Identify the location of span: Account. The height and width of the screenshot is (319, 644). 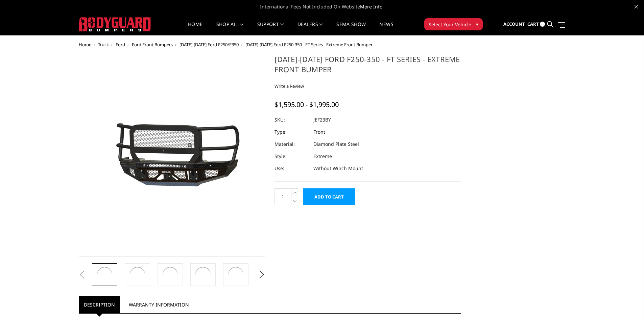
(514, 24).